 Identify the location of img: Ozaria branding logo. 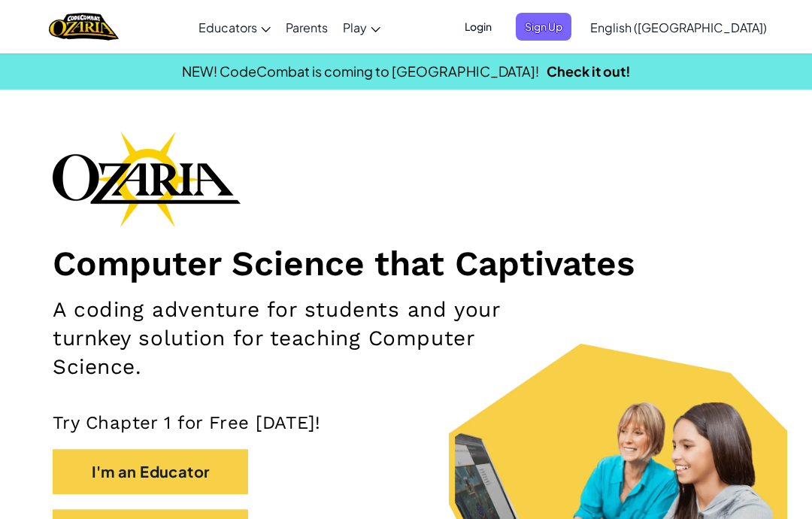
(147, 179).